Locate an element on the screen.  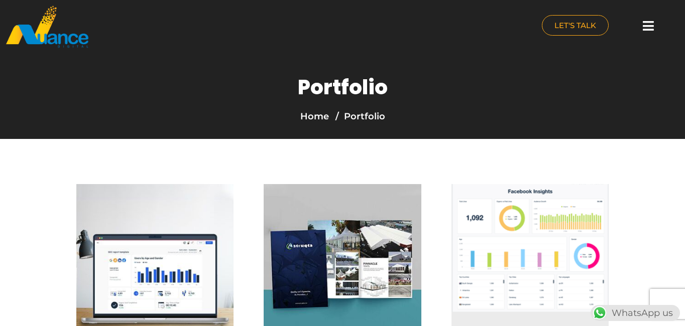
div: WhatsApp us is located at coordinates (635, 313).